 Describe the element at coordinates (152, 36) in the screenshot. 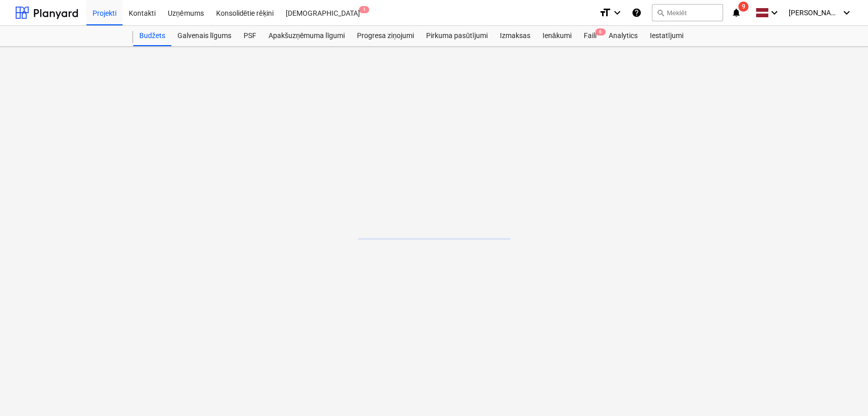

I see `div: Budžets` at that location.